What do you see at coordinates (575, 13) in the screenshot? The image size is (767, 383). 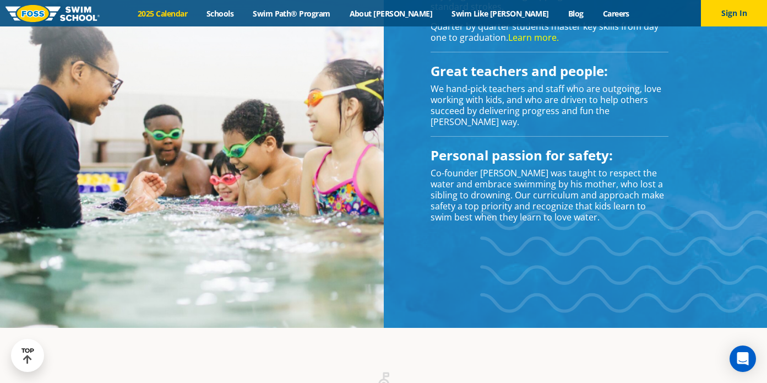 I see `a: Blog` at bounding box center [575, 13].